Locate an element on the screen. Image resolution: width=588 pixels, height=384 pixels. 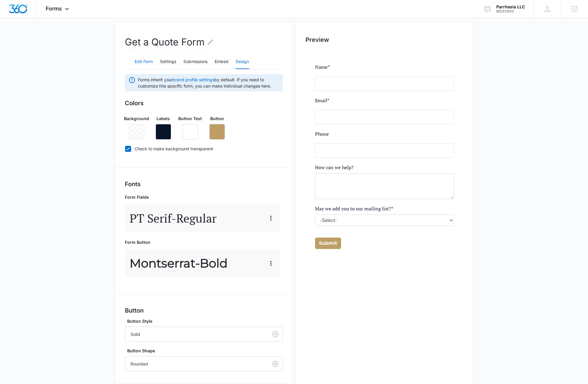
button: Design is located at coordinates (242, 62).